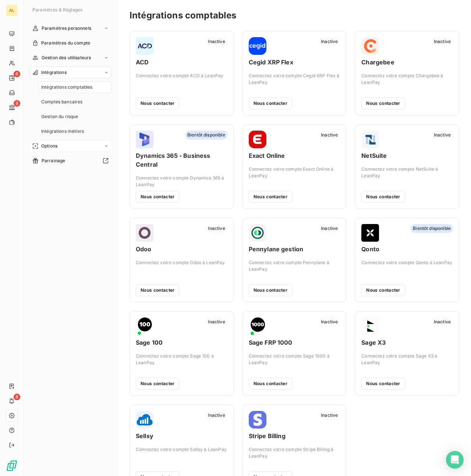 Image resolution: width=471 pixels, height=476 pixels. What do you see at coordinates (407, 359) in the screenshot?
I see `span: Connectez votre compte Sage X3 à LeanPay` at bounding box center [407, 359].